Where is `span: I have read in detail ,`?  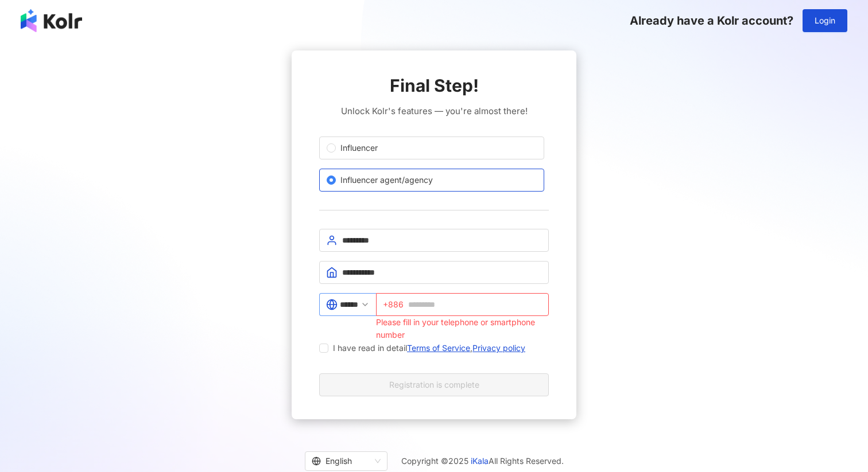 span: I have read in detail , is located at coordinates (429, 349).